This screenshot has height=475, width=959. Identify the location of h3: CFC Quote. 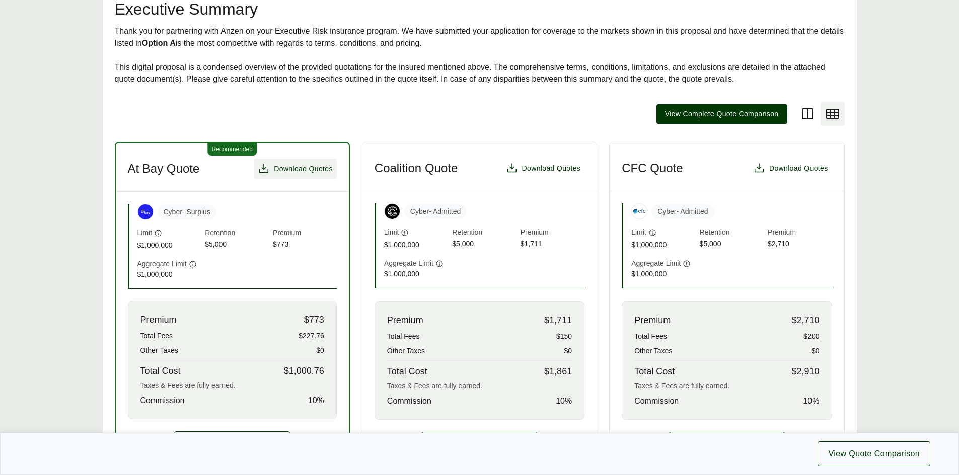
(652, 169).